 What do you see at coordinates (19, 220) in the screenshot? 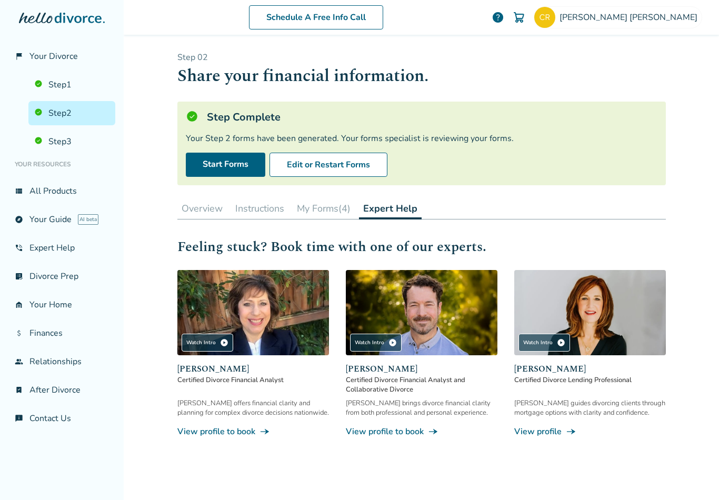
I see `span: explore` at bounding box center [19, 220].